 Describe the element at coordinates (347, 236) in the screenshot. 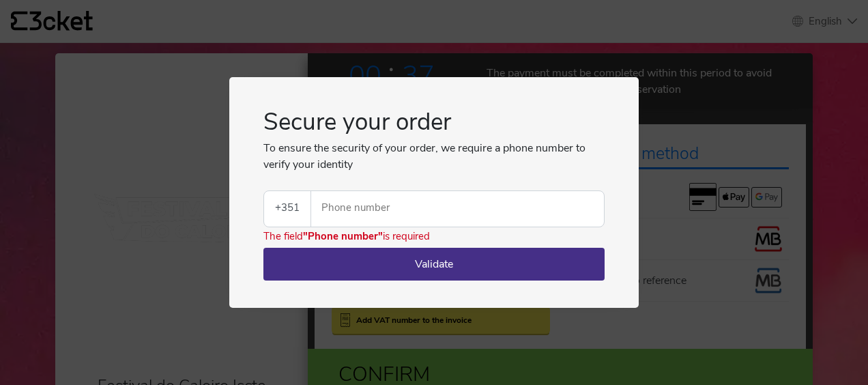

I see `div: The field is required` at that location.